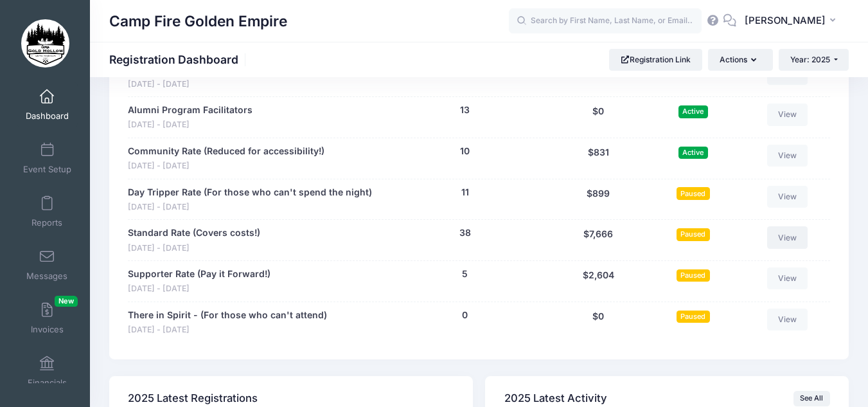 This screenshot has height=407, width=868. Describe the element at coordinates (465, 110) in the screenshot. I see `button: 13` at that location.